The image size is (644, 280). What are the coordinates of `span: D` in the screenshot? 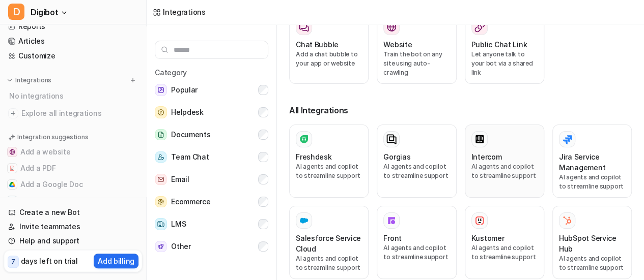 It's located at (16, 12).